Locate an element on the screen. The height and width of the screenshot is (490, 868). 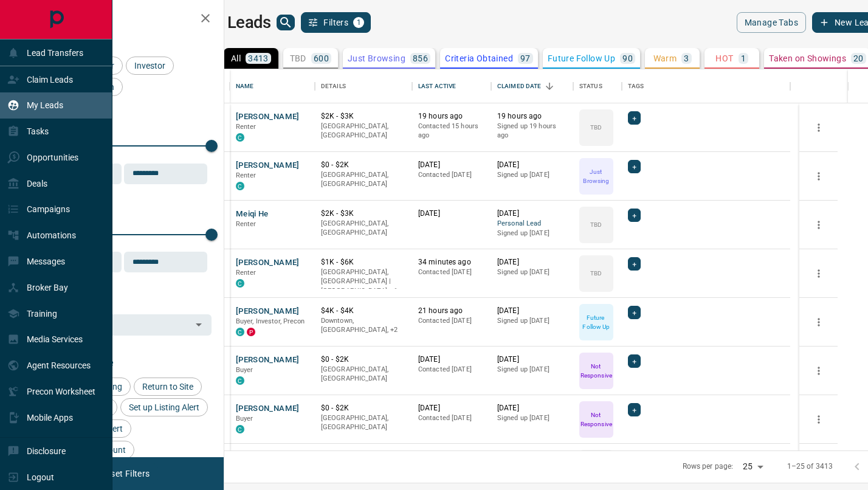
span: Buyer, Investor, Precon is located at coordinates (270, 321).